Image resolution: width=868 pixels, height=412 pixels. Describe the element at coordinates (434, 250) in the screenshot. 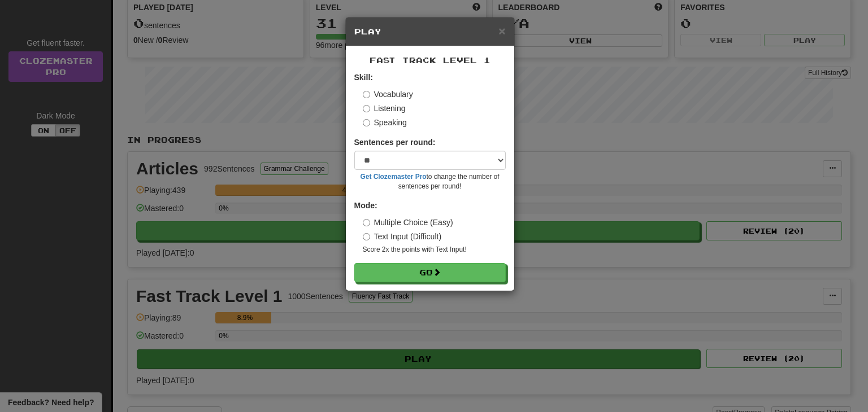

I see `small: Score 2x the points with Text Input !` at that location.